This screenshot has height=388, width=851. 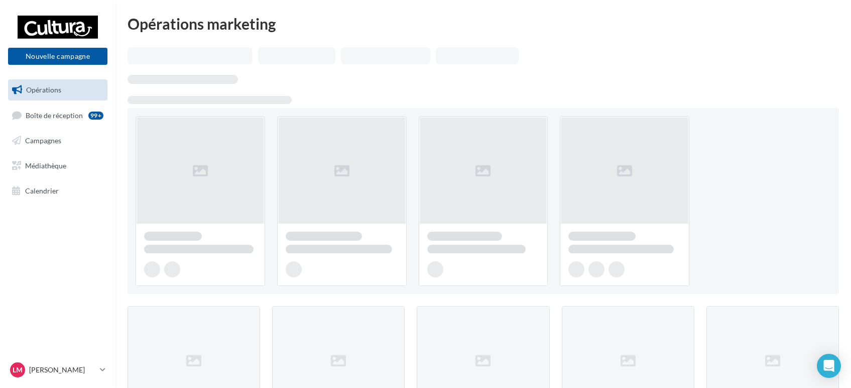 I want to click on a: Boîte de réception99+, so click(x=58, y=115).